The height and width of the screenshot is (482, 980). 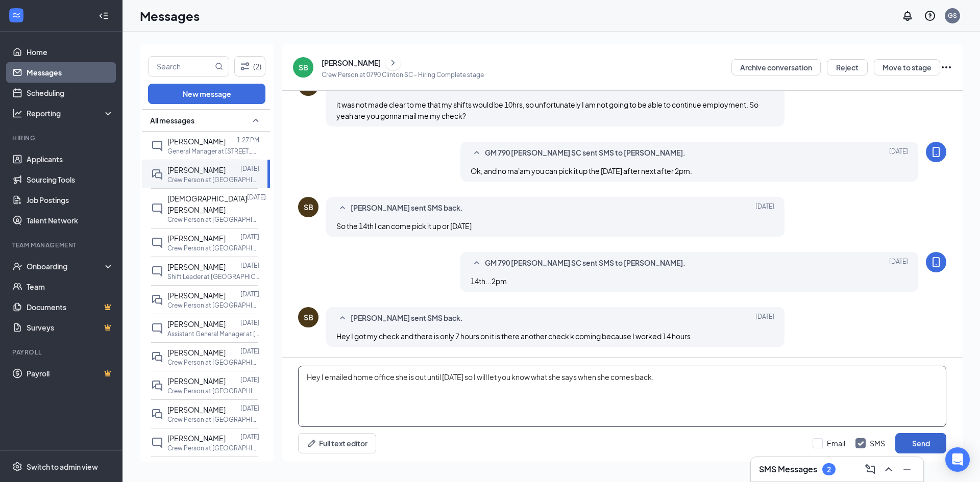 What do you see at coordinates (889, 469) in the screenshot?
I see `button: ChevronUp` at bounding box center [889, 469].